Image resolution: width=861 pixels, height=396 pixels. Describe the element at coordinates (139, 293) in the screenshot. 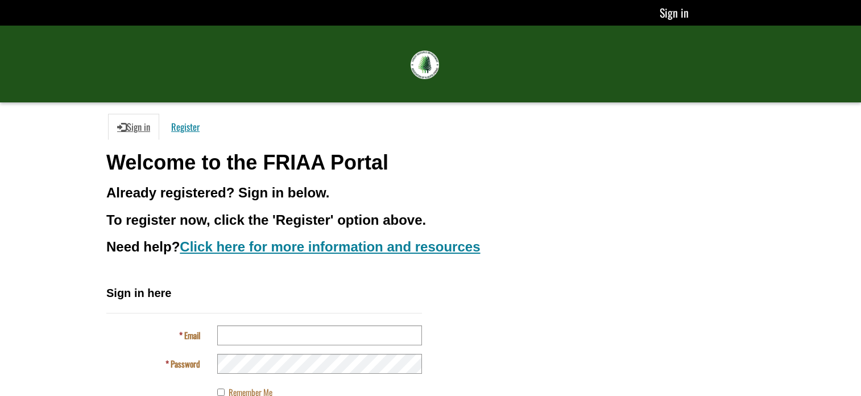

I see `span: Sign in here` at that location.